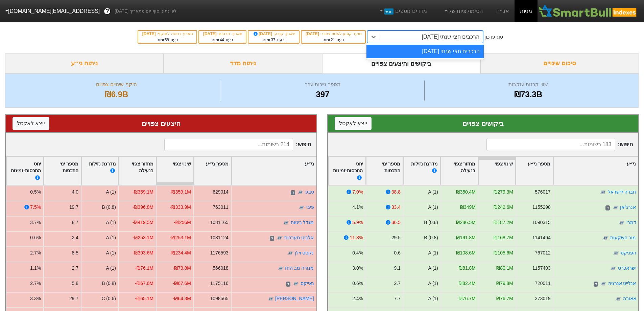  I want to click on div: 763011, so click(220, 207).